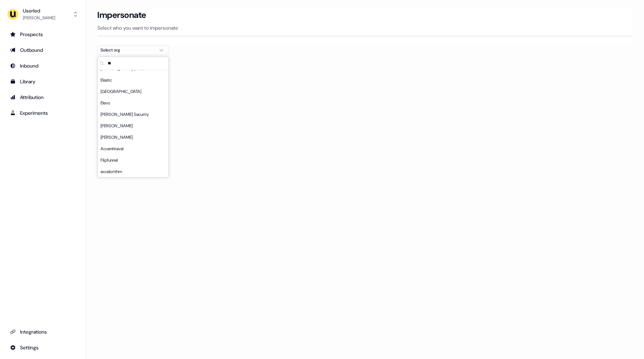  Describe the element at coordinates (43, 82) in the screenshot. I see `div: Library` at that location.